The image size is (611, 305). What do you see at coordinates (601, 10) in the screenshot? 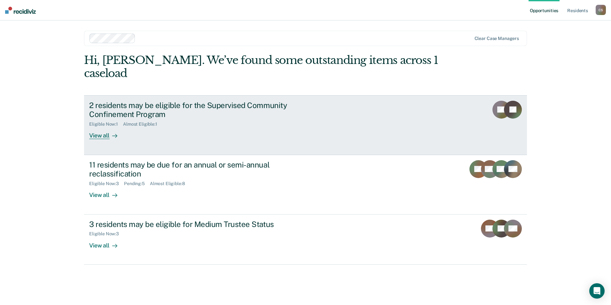
I see `button: CS` at bounding box center [601, 10].